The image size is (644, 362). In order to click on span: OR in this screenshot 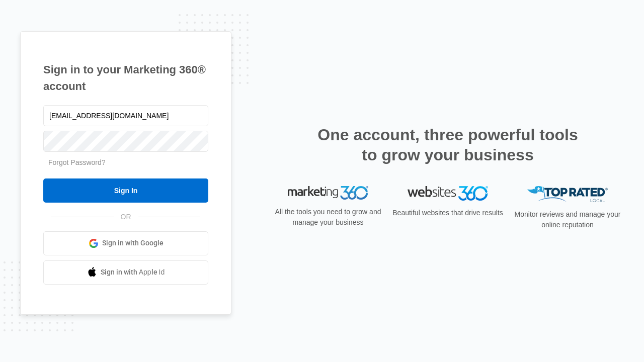, I will do `click(126, 217)`.